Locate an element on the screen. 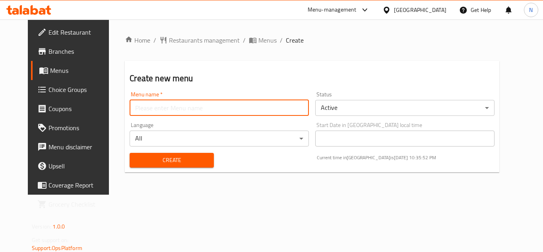 The image size is (543, 252). a: Promotions is located at coordinates (75, 128).